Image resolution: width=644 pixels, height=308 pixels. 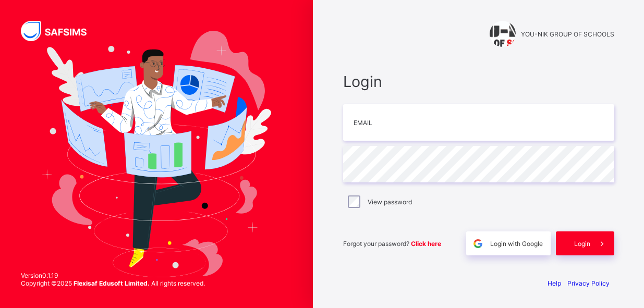 I want to click on img: Hero Image, so click(x=157, y=154).